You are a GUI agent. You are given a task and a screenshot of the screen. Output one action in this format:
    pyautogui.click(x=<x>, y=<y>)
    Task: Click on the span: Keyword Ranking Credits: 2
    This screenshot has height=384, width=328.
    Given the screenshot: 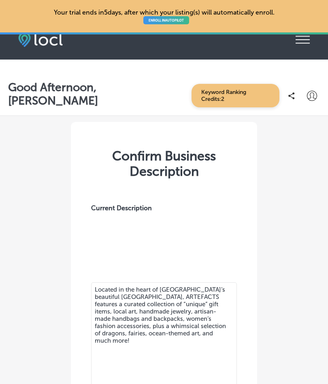 What is the action you would take?
    pyautogui.click(x=235, y=95)
    